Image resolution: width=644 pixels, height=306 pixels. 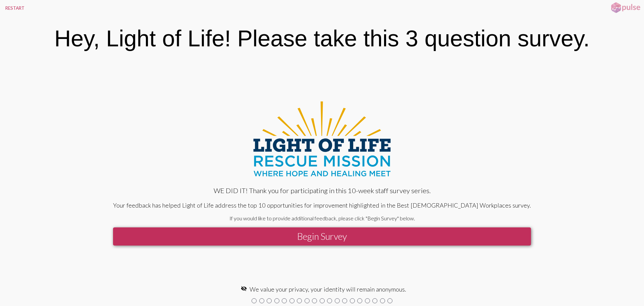 What do you see at coordinates (625, 8) in the screenshot?
I see `img: pulsehorizontalsmall.png` at bounding box center [625, 8].